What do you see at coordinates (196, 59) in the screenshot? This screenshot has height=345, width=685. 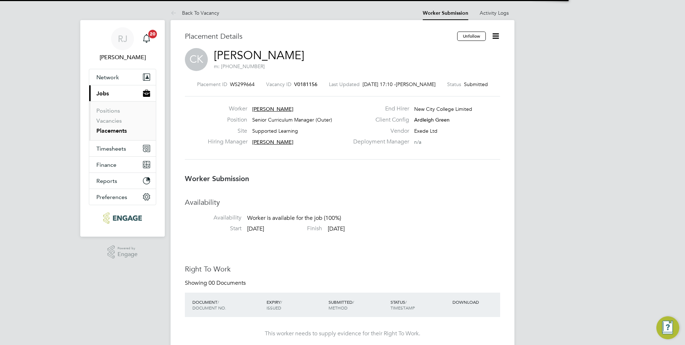 I see `span: CK` at bounding box center [196, 59].